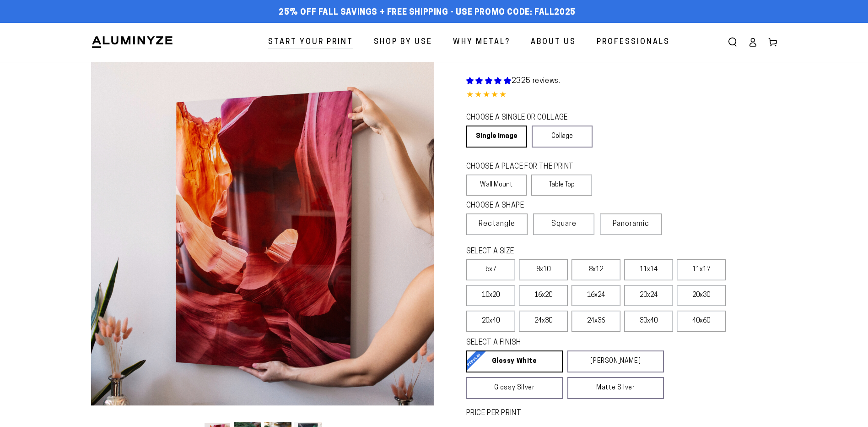 The width and height of the screenshot is (868, 427). Describe the element at coordinates (132, 43) in the screenshot. I see `img: Aluminyze` at that location.